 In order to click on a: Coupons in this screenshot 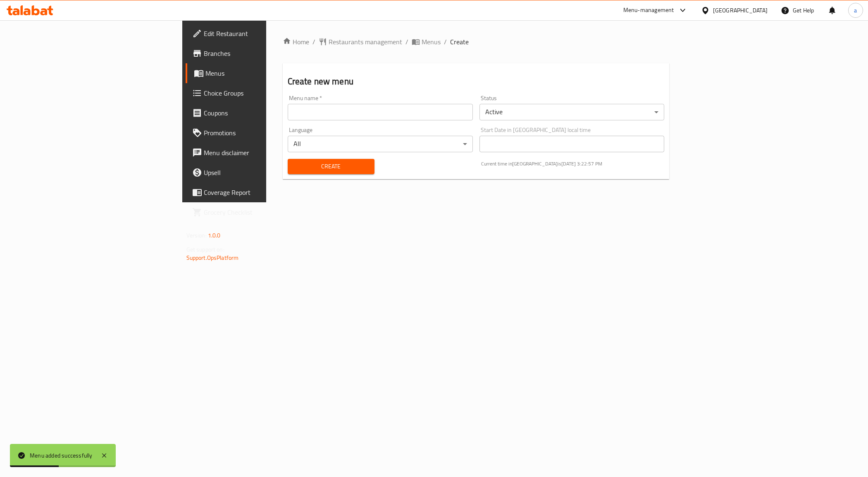, I will do `click(257, 113)`.